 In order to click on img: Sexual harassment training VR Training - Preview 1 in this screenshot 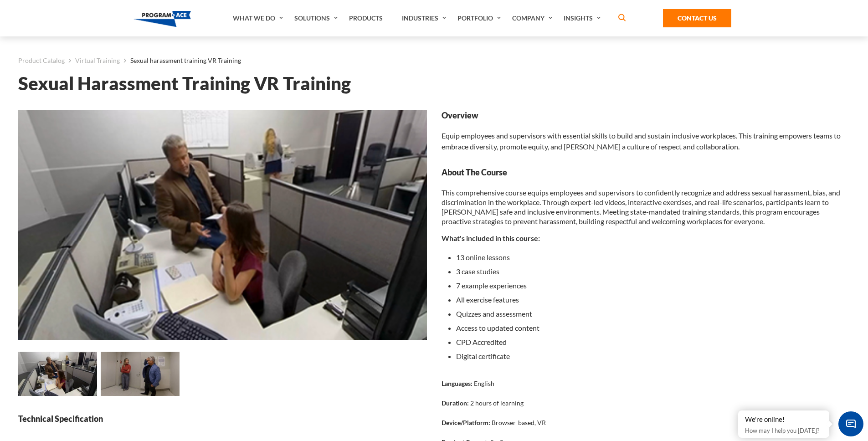, I will do `click(140, 374)`.